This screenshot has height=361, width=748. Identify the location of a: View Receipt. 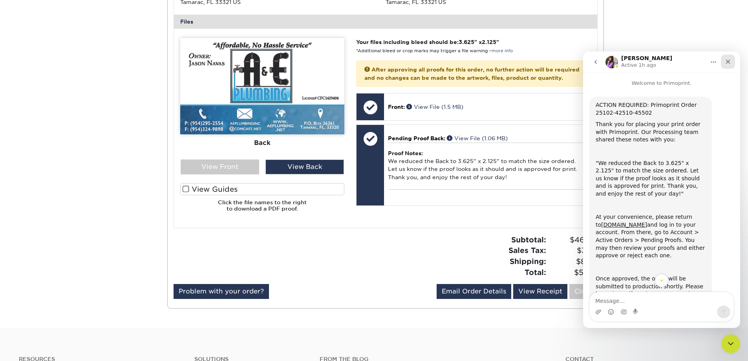
(540, 291).